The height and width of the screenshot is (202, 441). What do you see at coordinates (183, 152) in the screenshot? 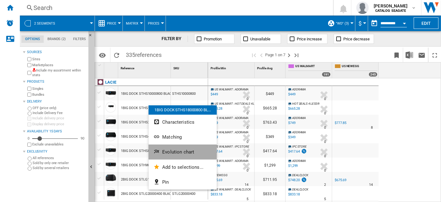
I see `button: Evolution chart` at bounding box center [183, 152].